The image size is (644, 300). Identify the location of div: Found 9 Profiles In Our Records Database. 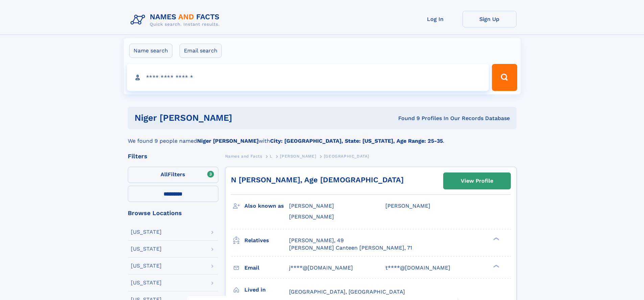
(412, 118).